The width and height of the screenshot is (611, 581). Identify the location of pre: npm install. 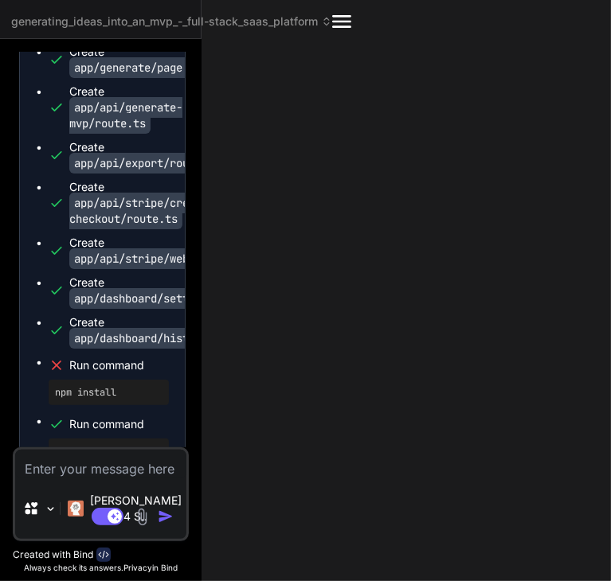
(108, 392).